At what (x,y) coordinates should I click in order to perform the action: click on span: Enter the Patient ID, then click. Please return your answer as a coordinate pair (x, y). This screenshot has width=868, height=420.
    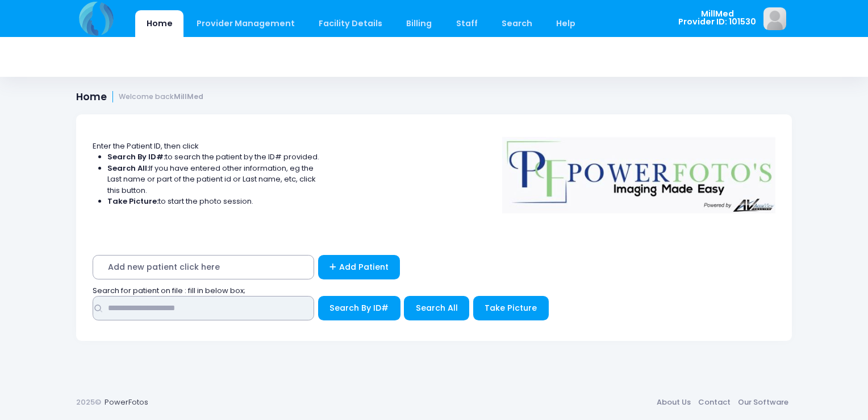
    Looking at the image, I should click on (146, 146).